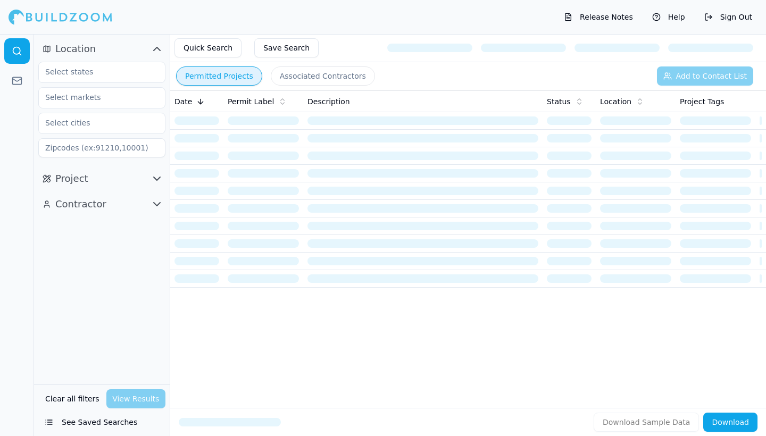 The image size is (766, 436). Describe the element at coordinates (599, 17) in the screenshot. I see `button: Release Notes` at that location.